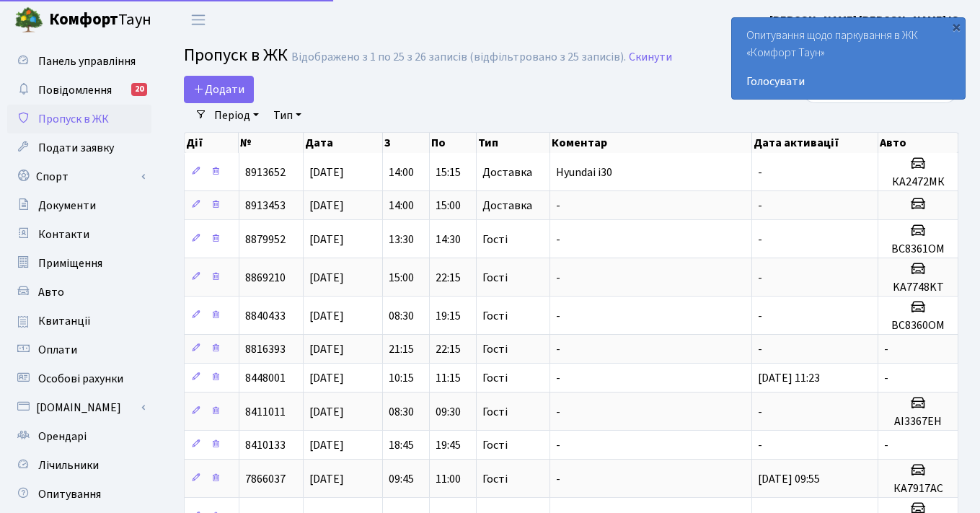 This screenshot has height=513, width=980. Describe the element at coordinates (79, 494) in the screenshot. I see `a: Опитування` at that location.